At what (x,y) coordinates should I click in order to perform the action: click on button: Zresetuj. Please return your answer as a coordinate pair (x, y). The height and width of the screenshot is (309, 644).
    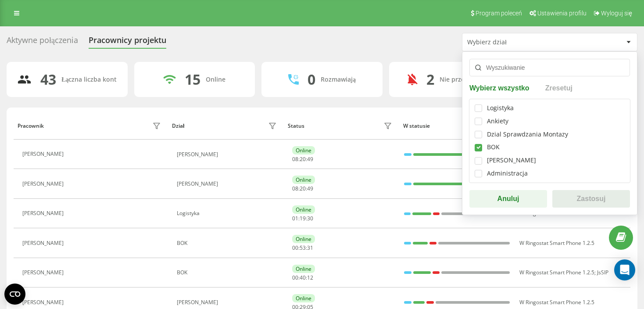
    Looking at the image, I should click on (558, 88).